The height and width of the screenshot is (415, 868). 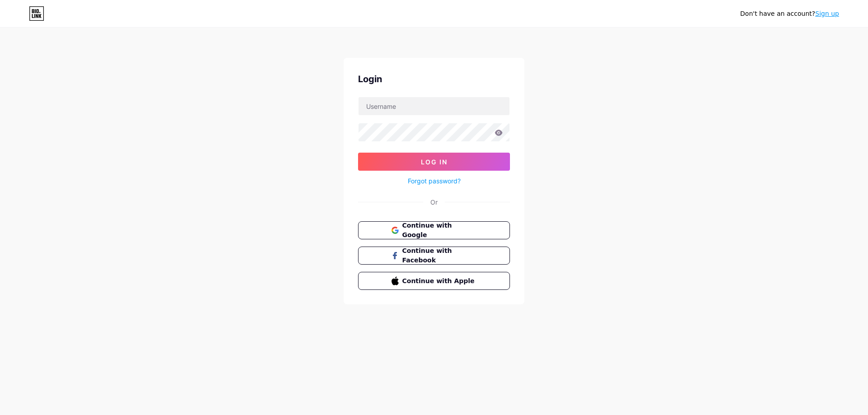 What do you see at coordinates (434, 256) in the screenshot?
I see `button: Continue with Facebook` at bounding box center [434, 256].